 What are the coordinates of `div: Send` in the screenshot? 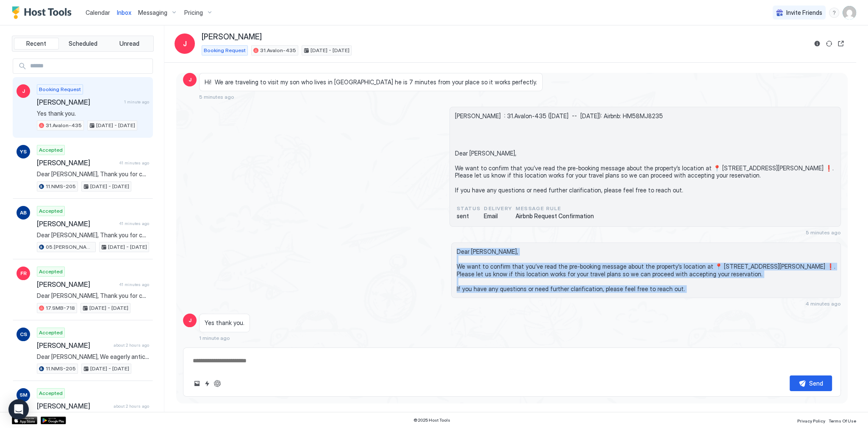 It's located at (816, 383).